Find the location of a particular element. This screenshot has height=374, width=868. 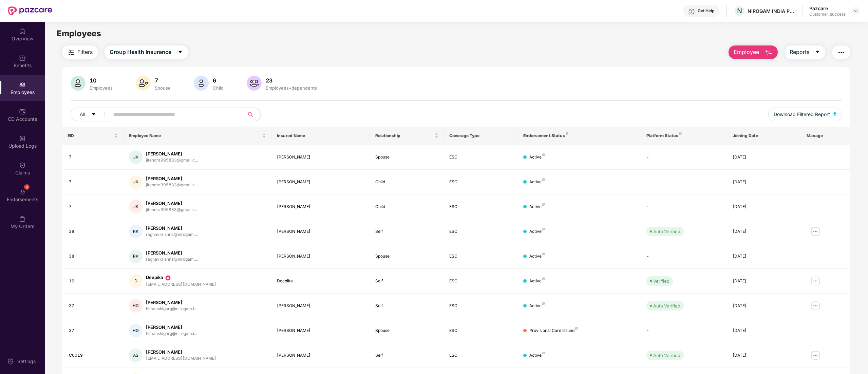

span: Filters is located at coordinates (85, 52).